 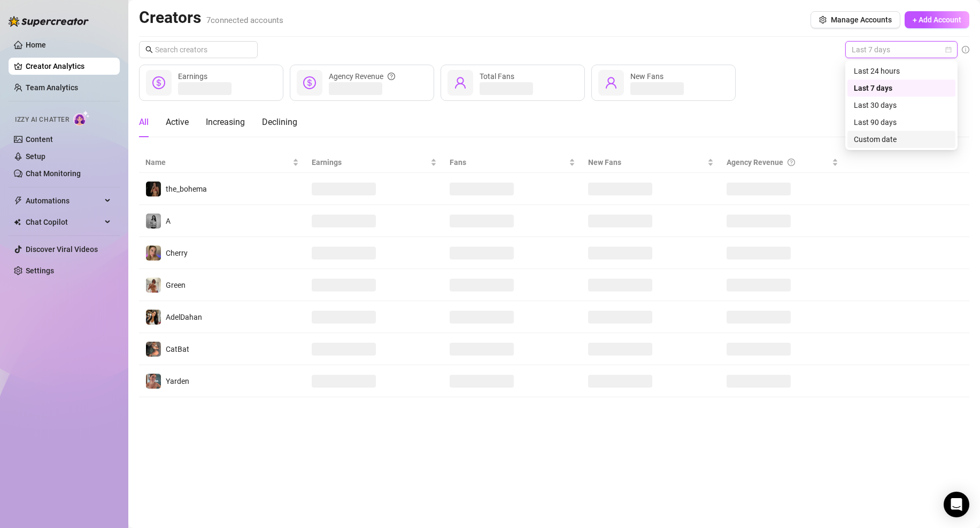 What do you see at coordinates (177, 381) in the screenshot?
I see `span: Yarden` at bounding box center [177, 381].